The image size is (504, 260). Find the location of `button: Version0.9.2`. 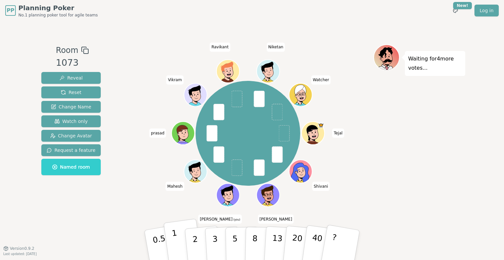

button: Version0.9.2 is located at coordinates (19, 248).